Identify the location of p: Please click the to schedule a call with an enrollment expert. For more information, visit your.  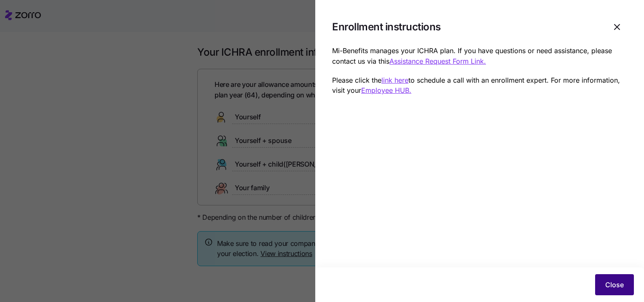
(480, 85).